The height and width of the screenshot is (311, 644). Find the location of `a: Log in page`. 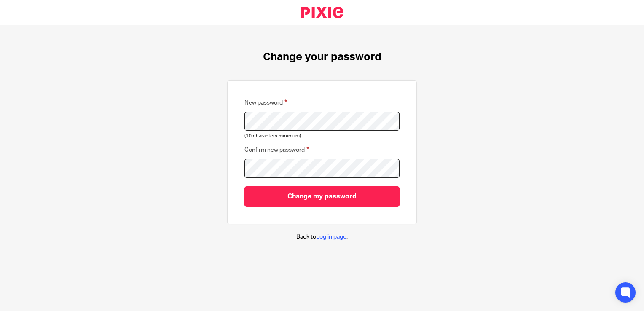

a: Log in page is located at coordinates (331, 236).